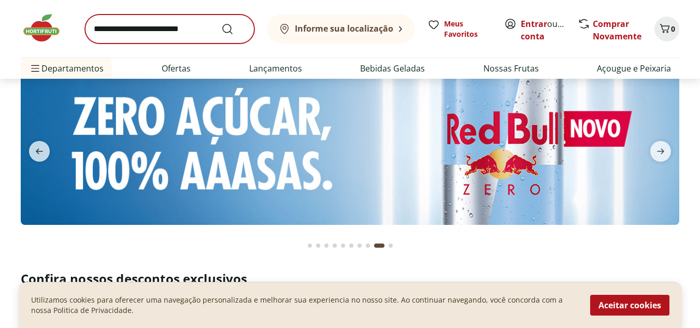 This screenshot has height=328, width=700. I want to click on button: Go to page 2 from fs-carousel, so click(318, 246).